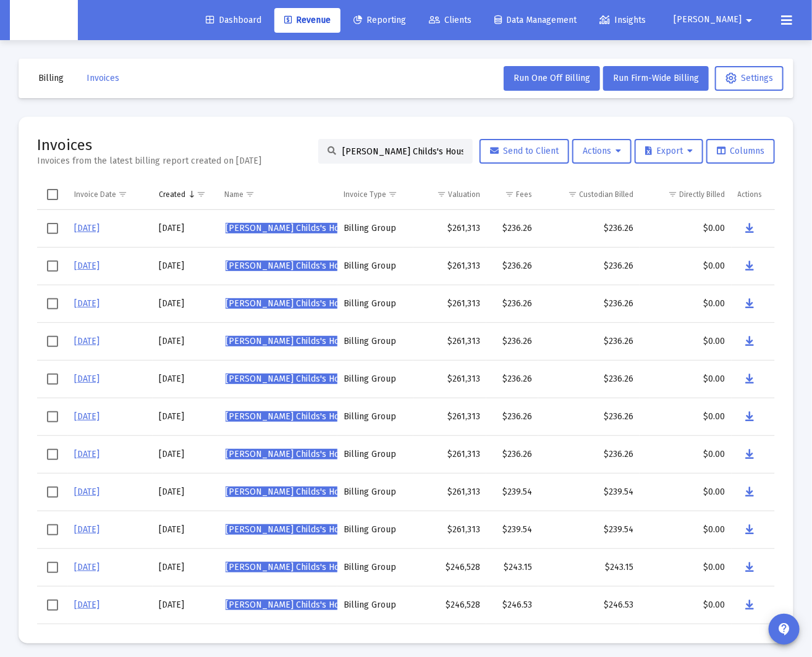 The image size is (812, 657). Describe the element at coordinates (509, 194) in the screenshot. I see `span: Show filter options for column 'Fees'` at that location.